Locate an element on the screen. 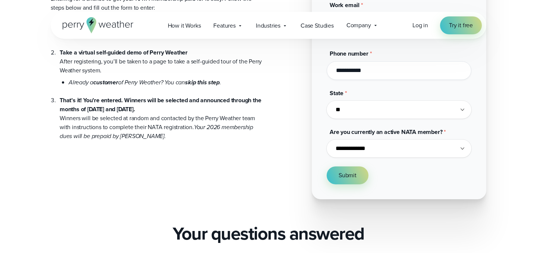  h2: Your questions answered is located at coordinates (268, 233).